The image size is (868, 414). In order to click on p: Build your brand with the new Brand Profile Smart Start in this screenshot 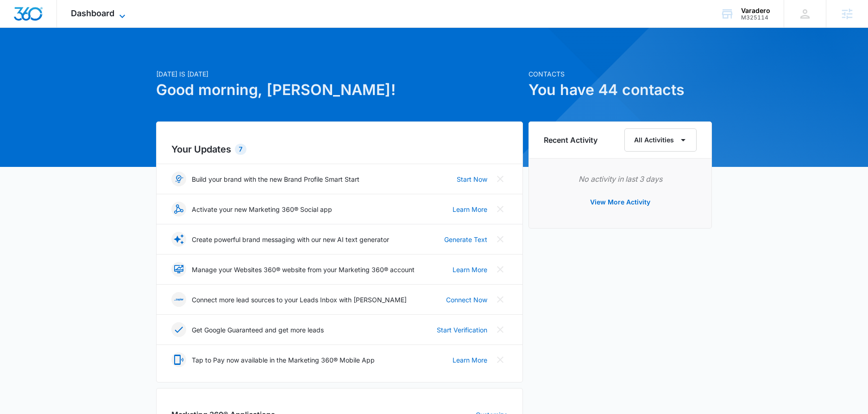, I will do `click(276, 179)`.